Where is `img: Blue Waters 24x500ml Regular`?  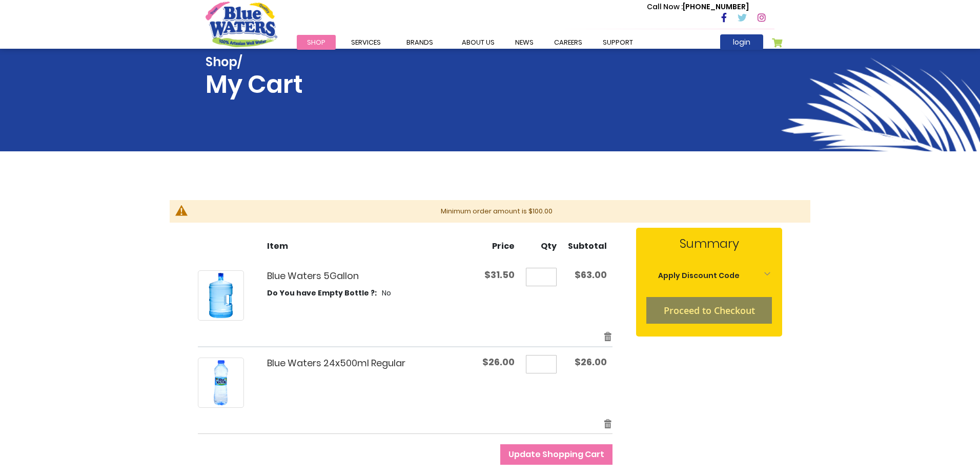
img: Blue Waters 24x500ml Regular is located at coordinates (221, 383).